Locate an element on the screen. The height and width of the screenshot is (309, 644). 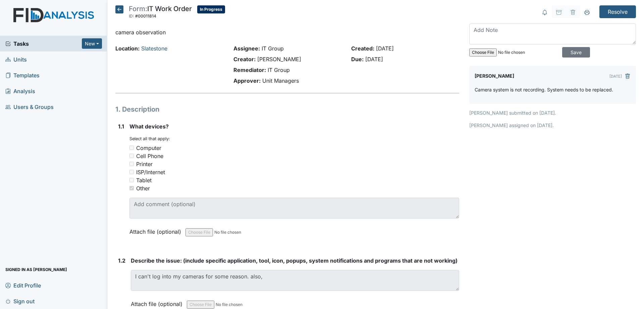
strong: Created: is located at coordinates (363, 48).